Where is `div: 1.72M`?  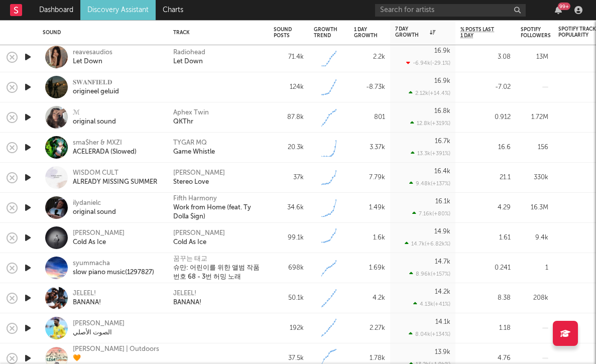
div: 1.72M is located at coordinates (535, 117).